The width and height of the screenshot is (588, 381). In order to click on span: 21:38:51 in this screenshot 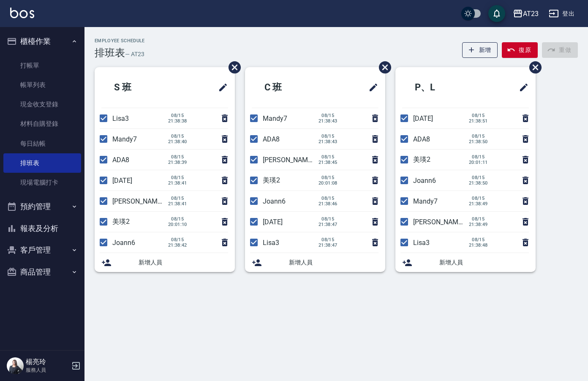, I will do `click(478, 121)`.